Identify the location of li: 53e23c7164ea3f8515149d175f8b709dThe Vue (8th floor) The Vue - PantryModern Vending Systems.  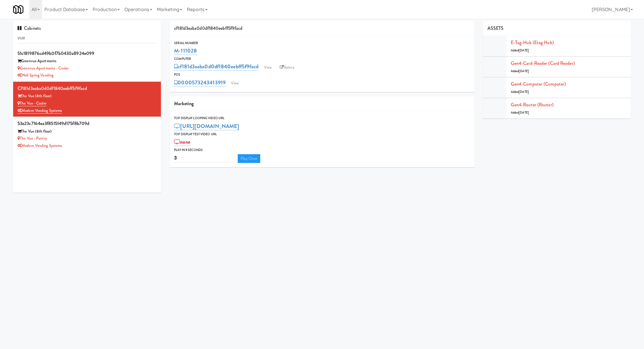
(87, 134).